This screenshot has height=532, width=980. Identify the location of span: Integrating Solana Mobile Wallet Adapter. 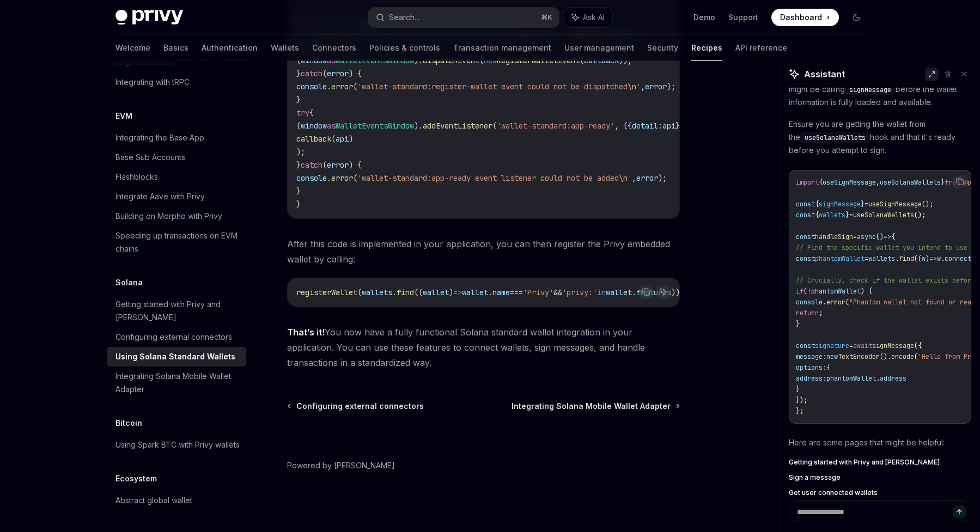
(591, 406).